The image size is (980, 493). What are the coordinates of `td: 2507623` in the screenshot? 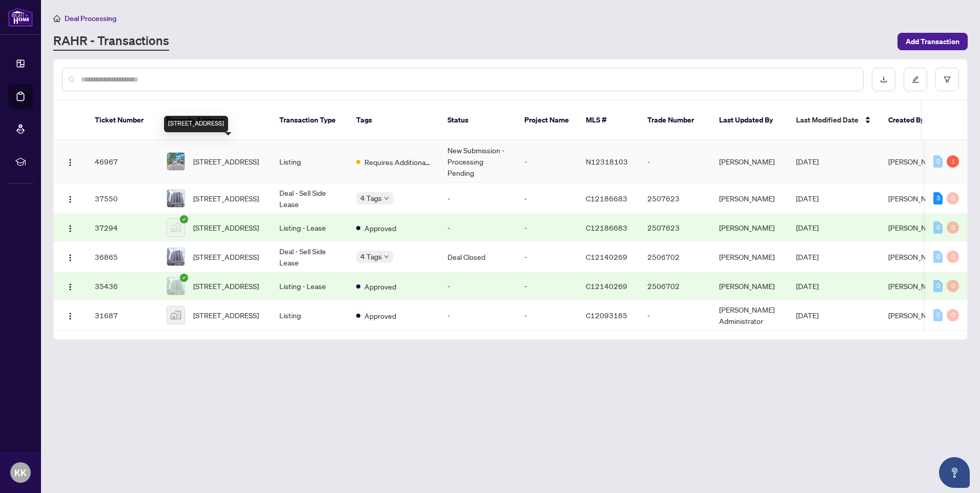 It's located at (675, 227).